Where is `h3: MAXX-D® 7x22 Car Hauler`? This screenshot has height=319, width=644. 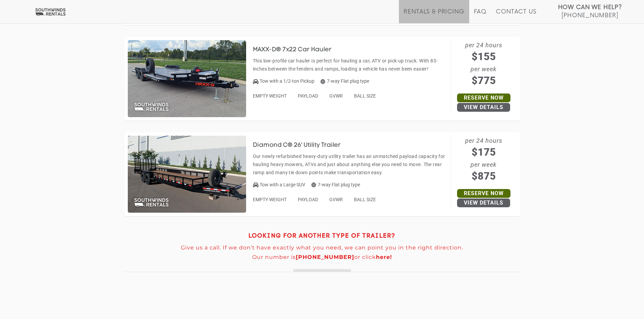 h3: MAXX-D® 7x22 Car Hauler is located at coordinates (297, 50).